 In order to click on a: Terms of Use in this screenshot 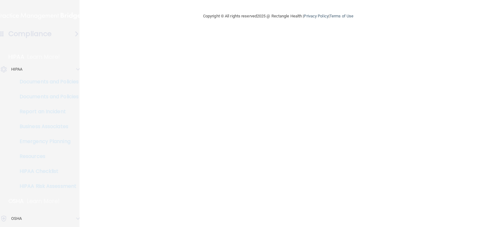, I will do `click(341, 16)`.